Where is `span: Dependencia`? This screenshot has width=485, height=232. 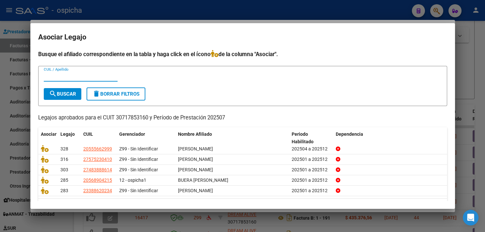 span: Dependencia is located at coordinates (349, 134).